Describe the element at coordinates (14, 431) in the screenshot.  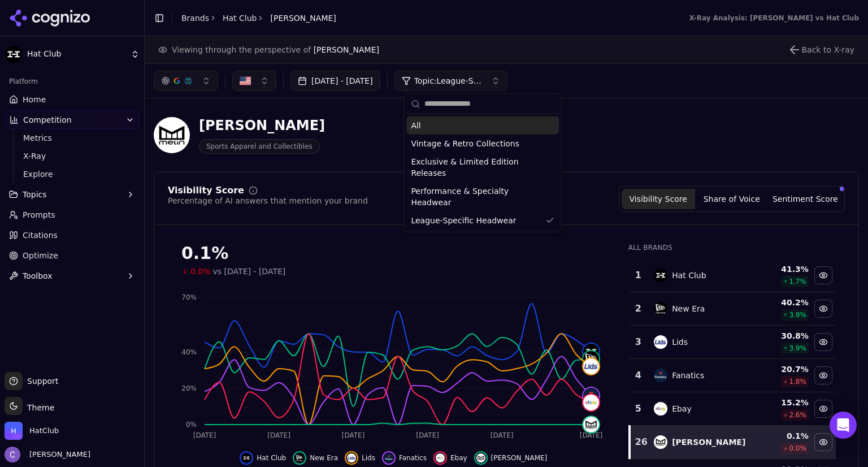
I see `img: HatClub` at that location.